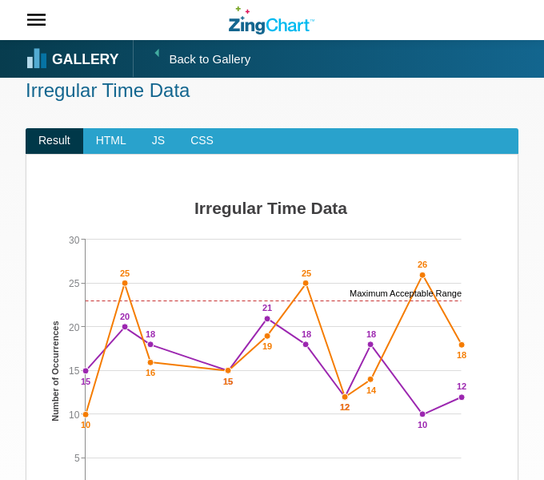 The image size is (544, 480). I want to click on a: ZingChart Logo. Click to return to the homepage, so click(271, 20).